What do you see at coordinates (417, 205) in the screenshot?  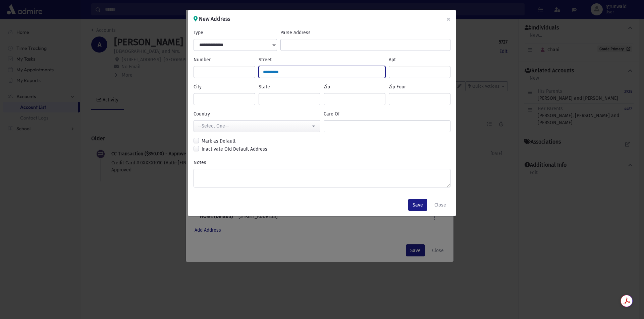 I see `button: Save` at bounding box center [417, 205].